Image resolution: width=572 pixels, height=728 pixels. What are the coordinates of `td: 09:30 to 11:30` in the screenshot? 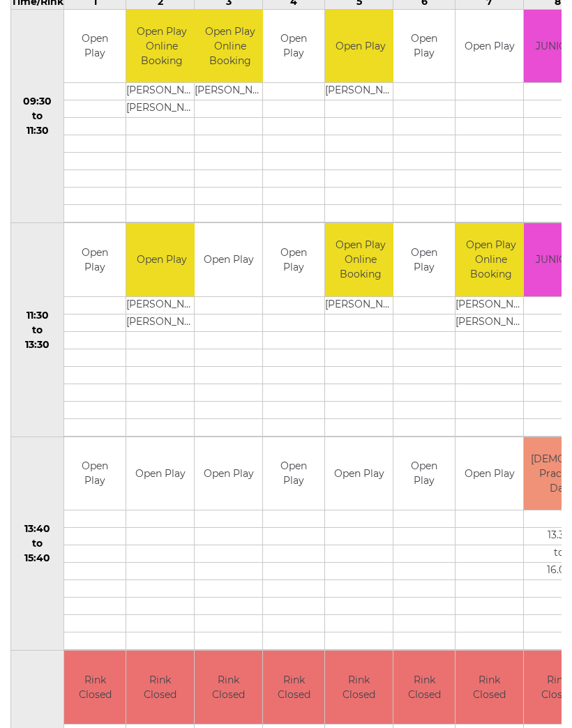 It's located at (38, 116).